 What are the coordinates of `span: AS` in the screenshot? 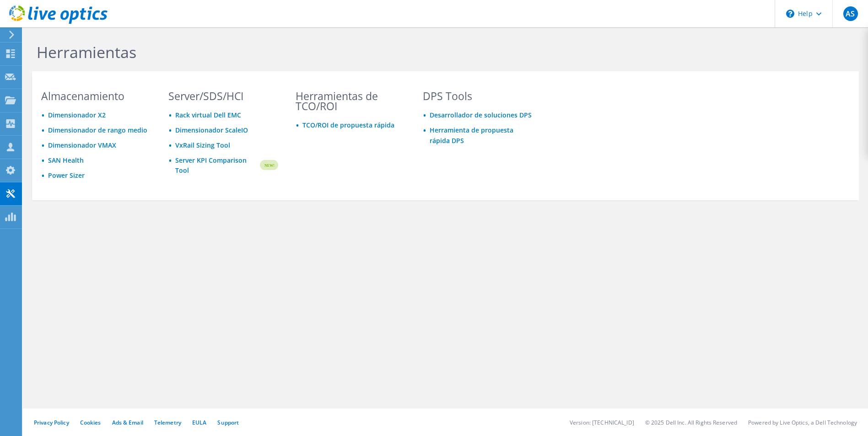 It's located at (850, 14).